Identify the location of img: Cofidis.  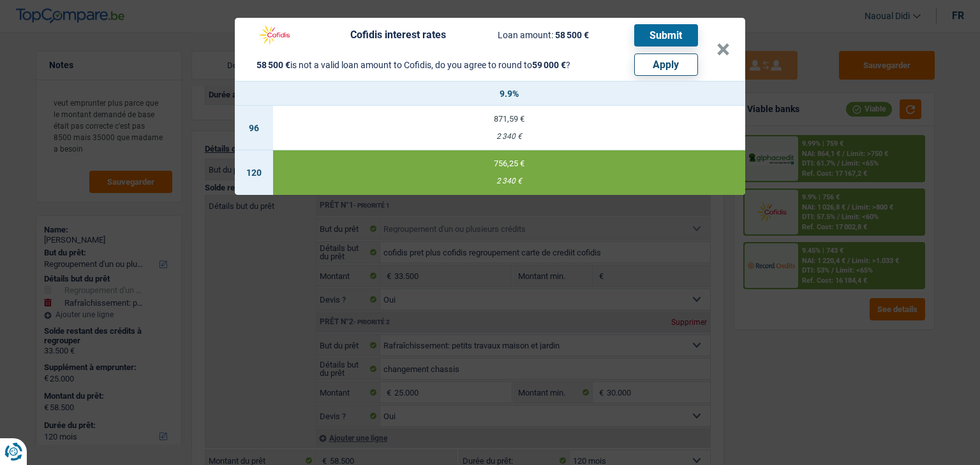
(274, 35).